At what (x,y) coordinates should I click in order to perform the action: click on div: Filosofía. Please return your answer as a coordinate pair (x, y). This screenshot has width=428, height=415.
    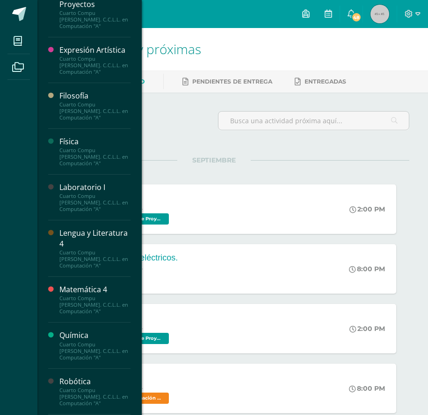
    Looking at the image, I should click on (95, 96).